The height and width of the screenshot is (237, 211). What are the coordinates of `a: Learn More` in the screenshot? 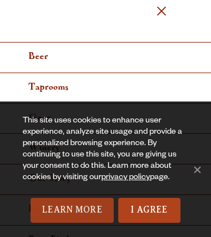 It's located at (72, 210).